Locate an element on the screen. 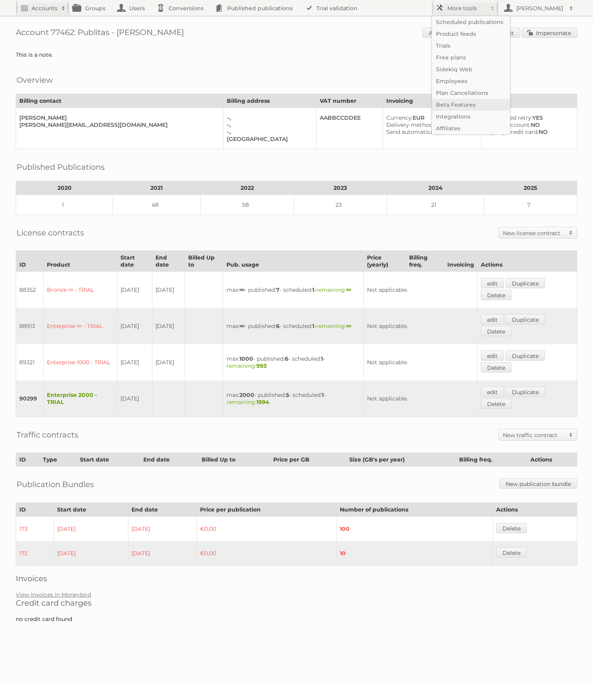 The image size is (593, 684). td: Enterprise 2000 - TRIAL is located at coordinates (80, 399).